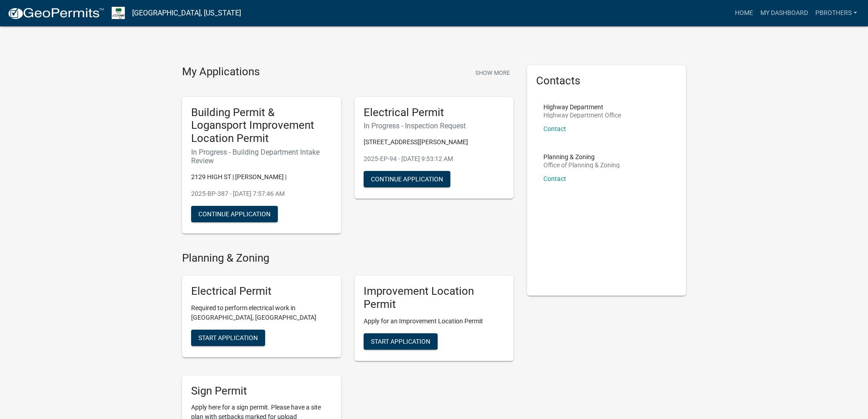 Image resolution: width=868 pixels, height=419 pixels. I want to click on h5: Improvement Location Permit, so click(434, 298).